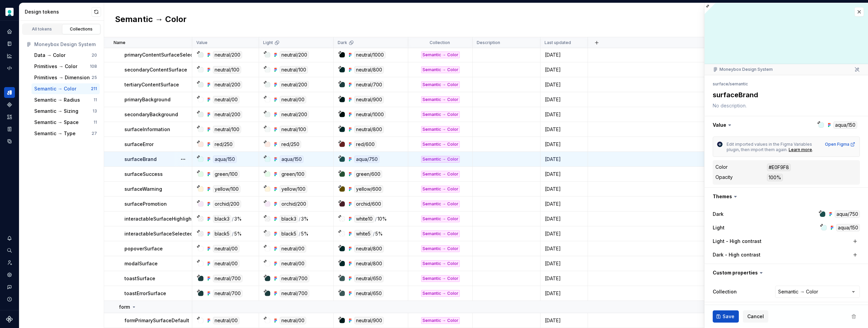  I want to click on p: interactableSurfaceHighlighted, so click(162, 219).